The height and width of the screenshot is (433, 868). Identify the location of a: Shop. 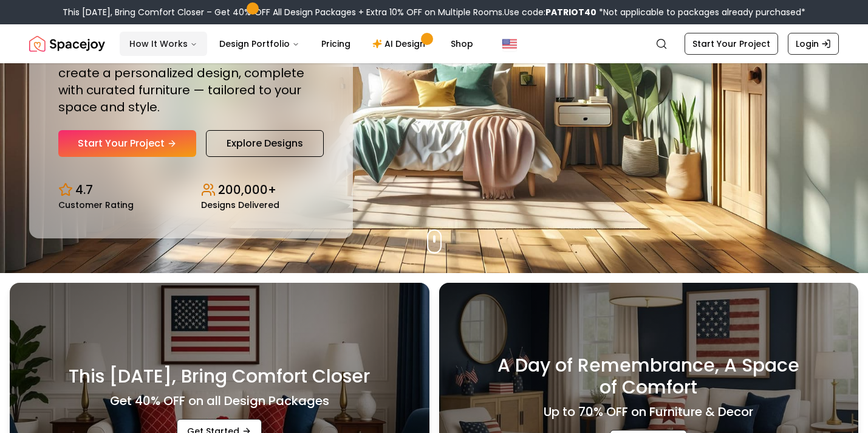
(462, 44).